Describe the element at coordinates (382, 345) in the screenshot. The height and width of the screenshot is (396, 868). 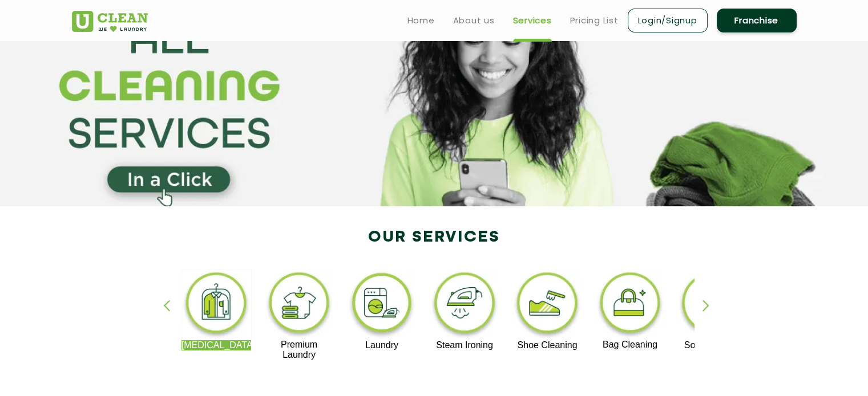
I see `p: Laundry` at that location.